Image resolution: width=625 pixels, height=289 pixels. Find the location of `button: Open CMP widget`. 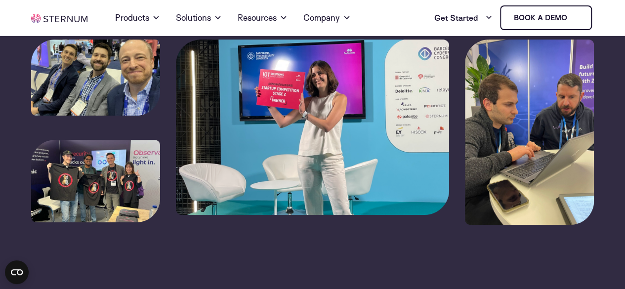

button: Open CMP widget is located at coordinates (17, 272).